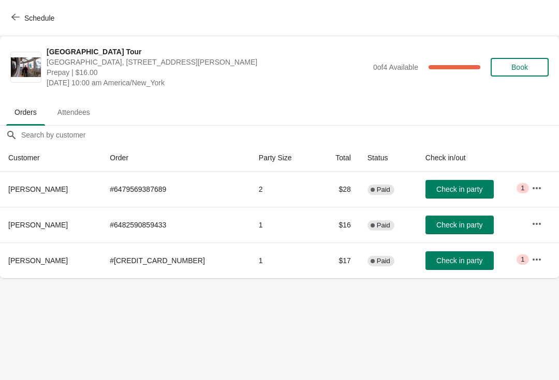 The image size is (559, 380). What do you see at coordinates (284, 189) in the screenshot?
I see `td: 2` at bounding box center [284, 189].